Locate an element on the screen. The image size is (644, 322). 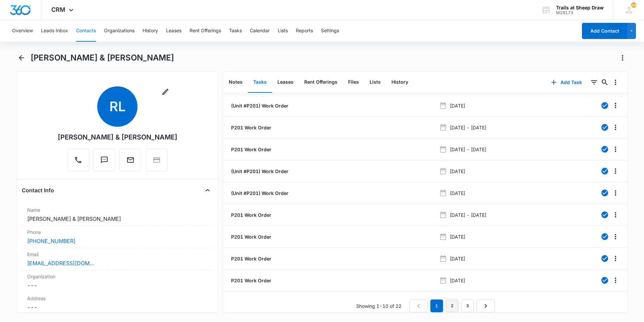
em: 1 is located at coordinates (437, 306).